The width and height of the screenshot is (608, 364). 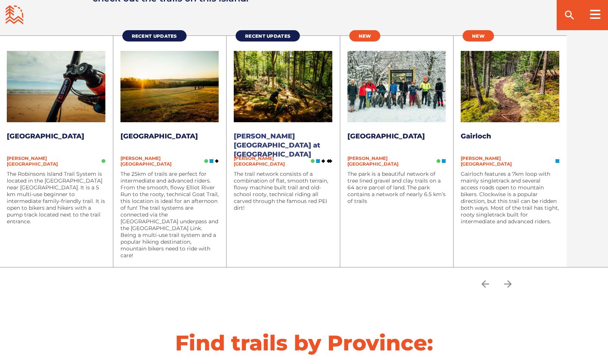 I want to click on ion-icon: search, so click(x=569, y=15).